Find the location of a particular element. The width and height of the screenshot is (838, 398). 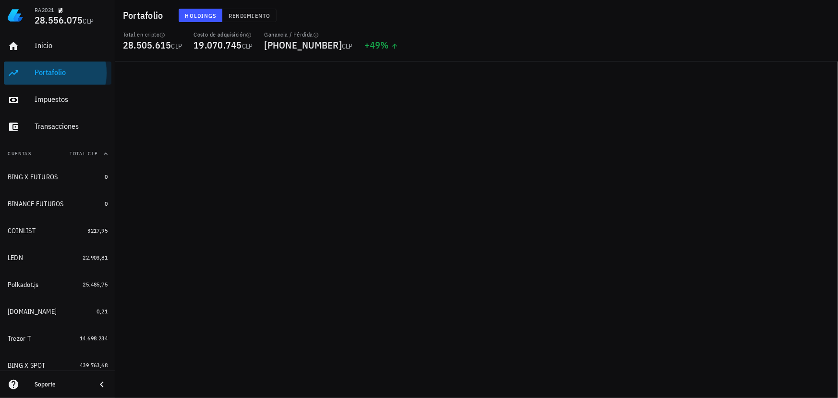

span: 25.485,75 is located at coordinates (95, 284).